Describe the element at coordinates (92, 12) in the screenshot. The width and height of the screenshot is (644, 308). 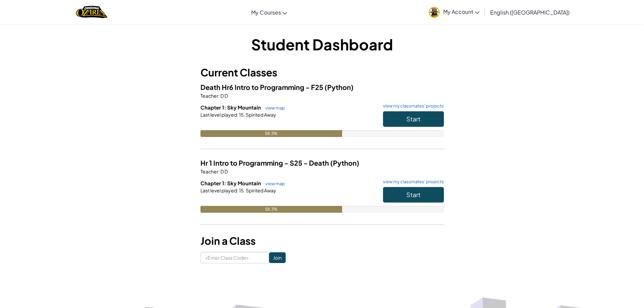
I see `img: Home` at that location.